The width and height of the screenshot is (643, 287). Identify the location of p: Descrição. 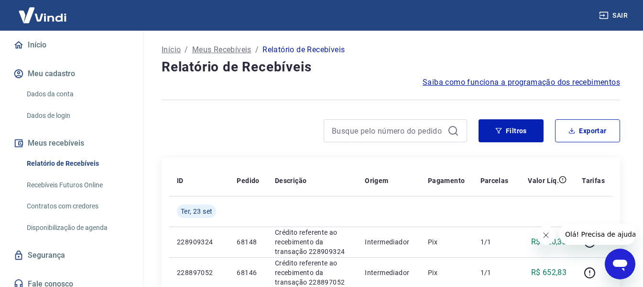
(291, 180).